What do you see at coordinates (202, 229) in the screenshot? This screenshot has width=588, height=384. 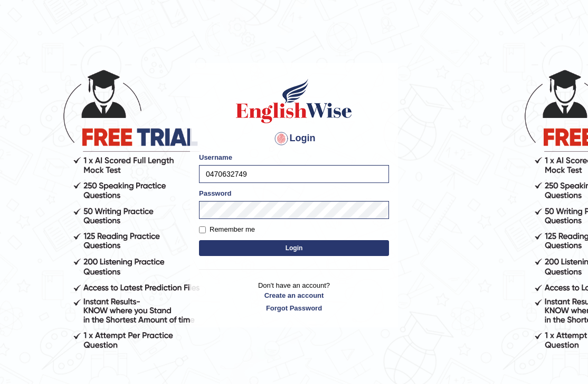 I see `input: Remember me` at bounding box center [202, 229].